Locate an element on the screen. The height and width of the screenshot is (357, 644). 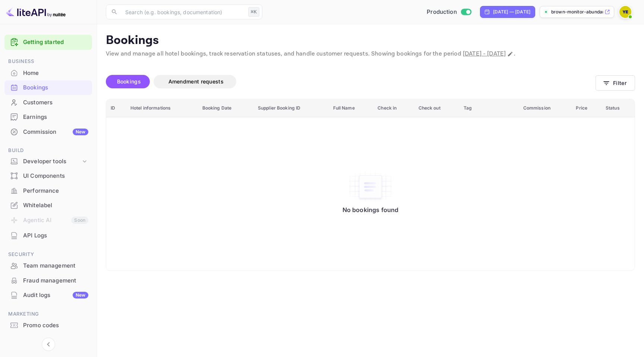
p: No bookings found is located at coordinates (371, 210).